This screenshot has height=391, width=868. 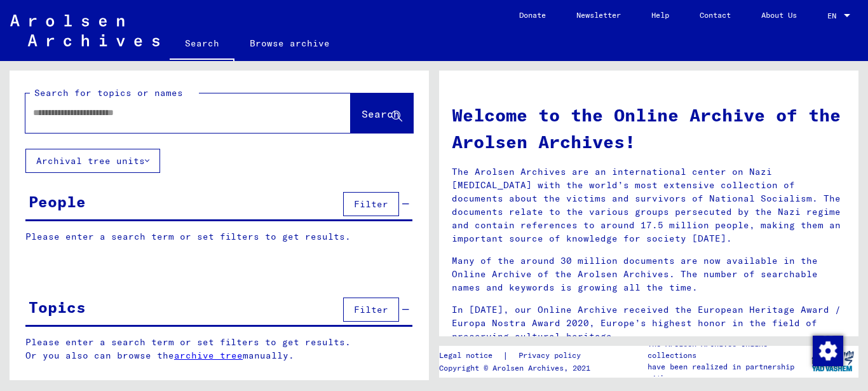 I want to click on div: People, so click(x=57, y=201).